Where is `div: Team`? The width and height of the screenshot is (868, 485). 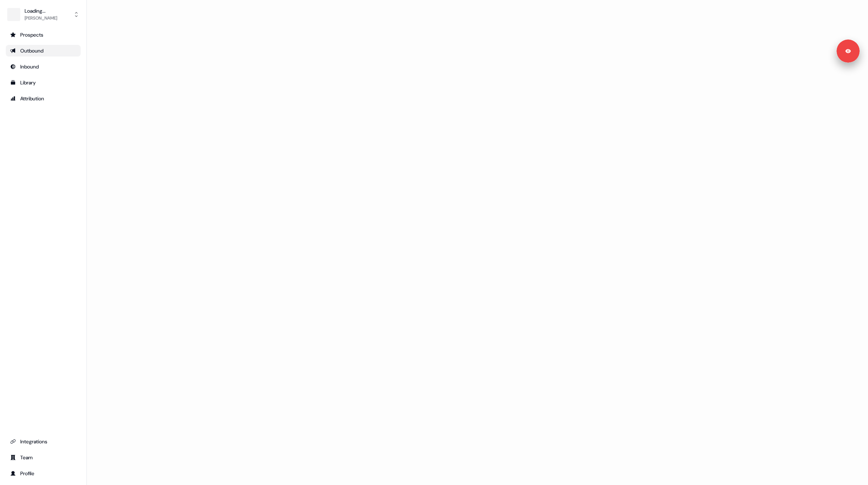 div: Team is located at coordinates (43, 457).